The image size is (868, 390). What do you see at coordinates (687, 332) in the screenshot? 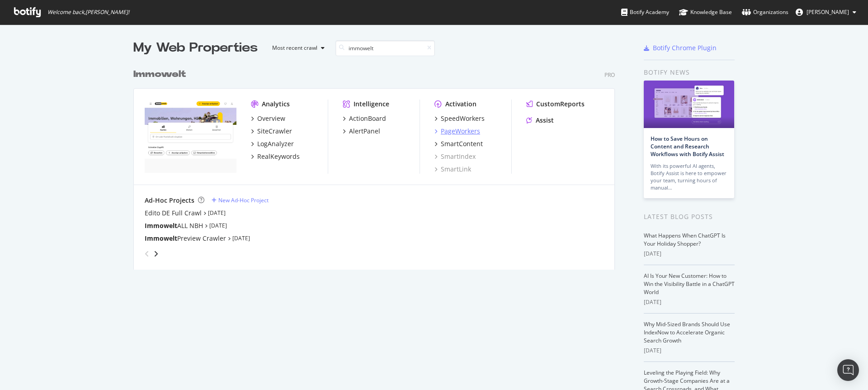
I see `a: Why Mid-Sized Brands Should Use IndexNow to Accelerate Organic Search Growth` at bounding box center [687, 332].